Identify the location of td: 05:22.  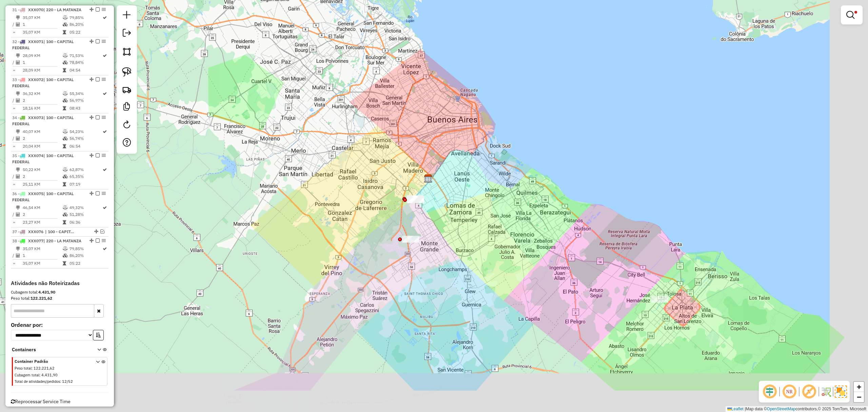
(86, 263).